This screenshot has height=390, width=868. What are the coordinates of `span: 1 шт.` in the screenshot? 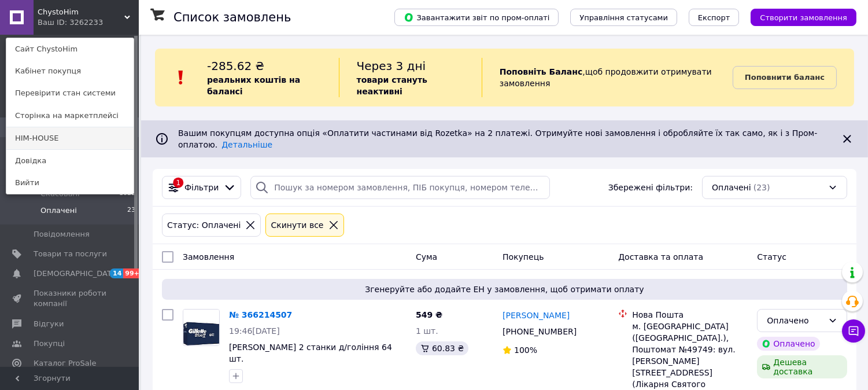 It's located at (427, 331).